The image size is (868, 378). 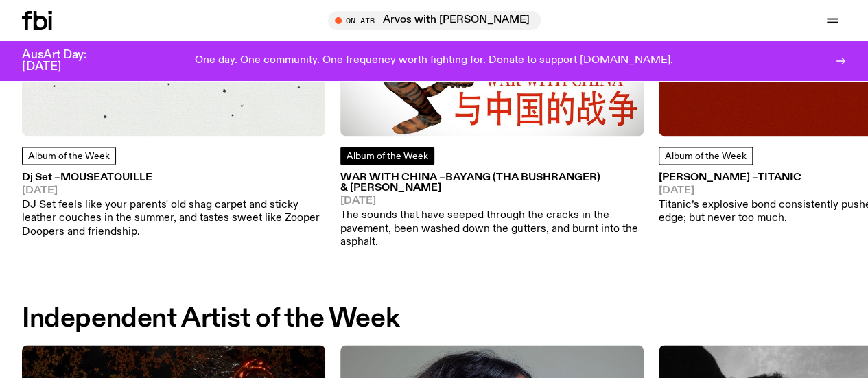 What do you see at coordinates (492, 229) in the screenshot?
I see `p: The sounds that have seeped through the cracks in the pavement, been washed down the gutters, and...` at bounding box center [492, 229].